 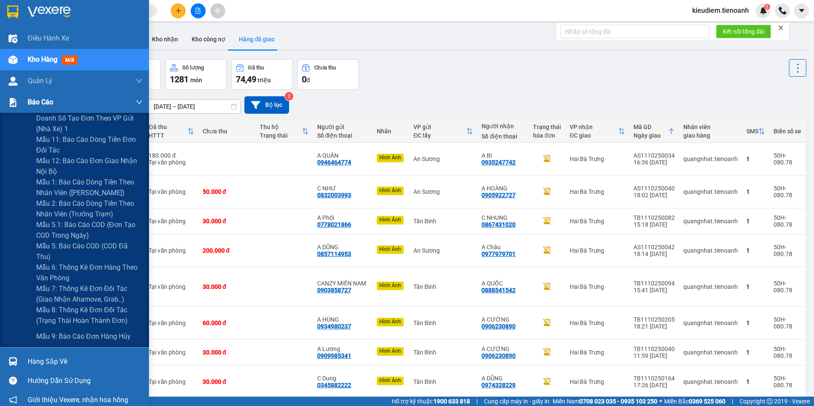 I want to click on span: down, so click(x=139, y=102).